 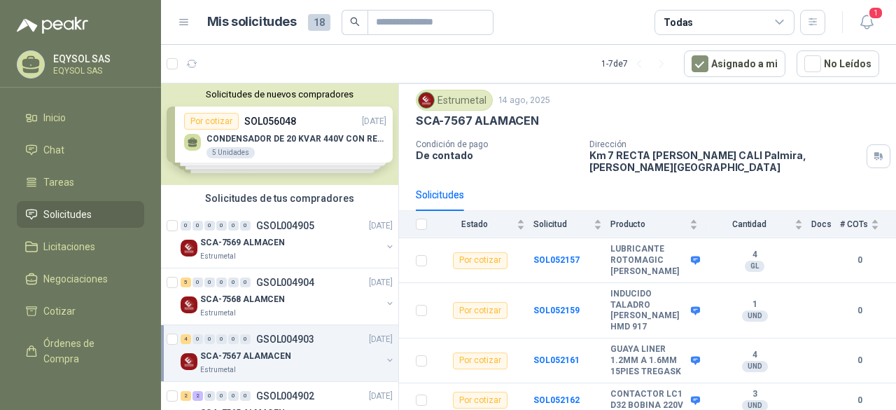 What do you see at coordinates (81, 118) in the screenshot?
I see `a: Inicio` at bounding box center [81, 118].